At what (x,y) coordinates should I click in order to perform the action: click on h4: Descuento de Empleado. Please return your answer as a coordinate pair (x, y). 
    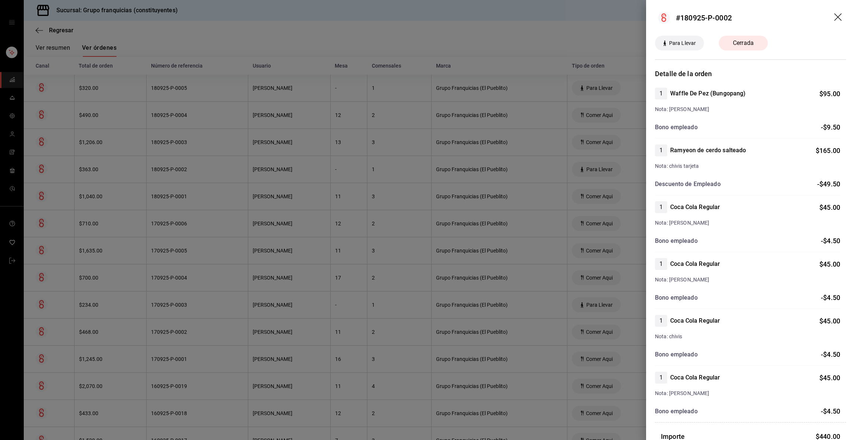
    Looking at the image, I should click on (687, 184).